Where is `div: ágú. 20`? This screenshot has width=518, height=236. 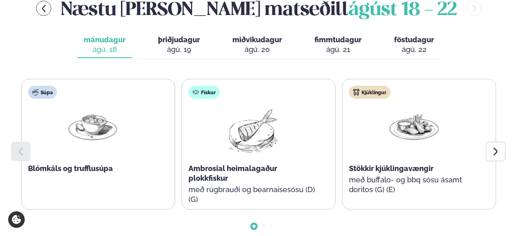 div: ágú. 20 is located at coordinates (257, 50).